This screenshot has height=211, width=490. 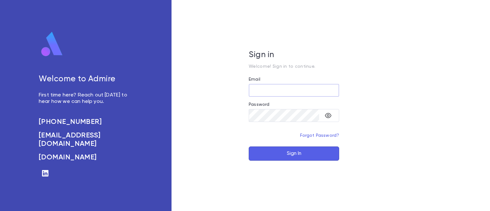 I want to click on a: Forgot Password?, so click(x=320, y=136).